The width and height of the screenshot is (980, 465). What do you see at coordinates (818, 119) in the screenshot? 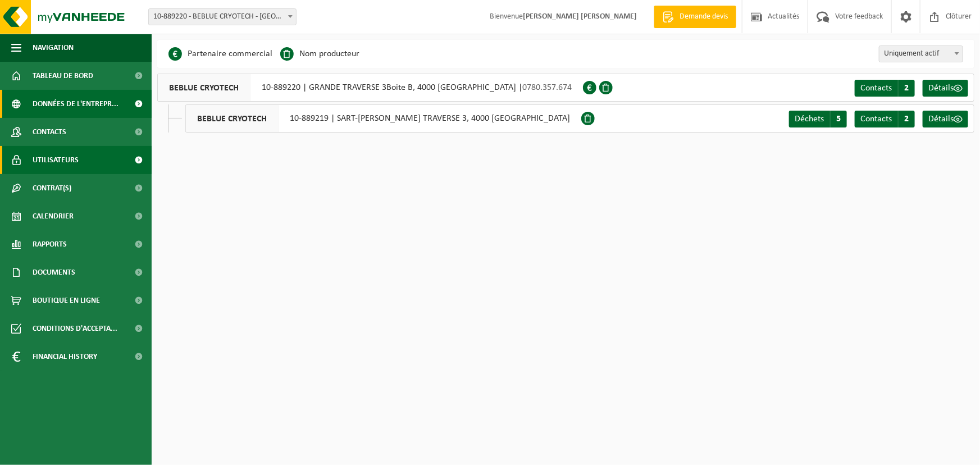
I see `a: Déchets 5` at bounding box center [818, 119].